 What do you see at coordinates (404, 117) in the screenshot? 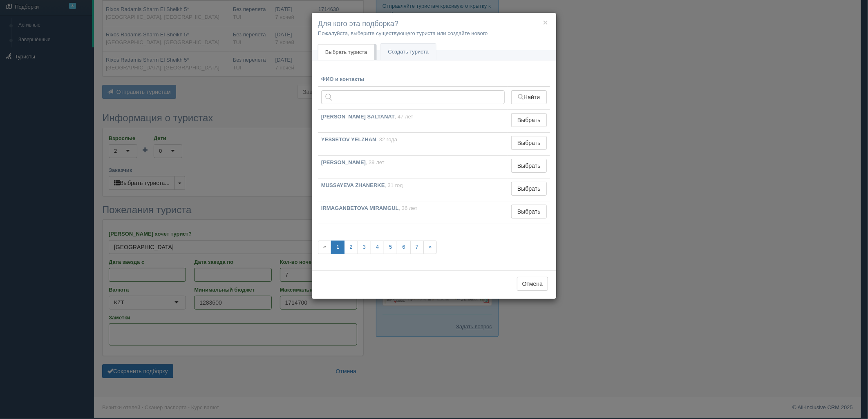
I see `span: , 47 лет` at bounding box center [404, 117].